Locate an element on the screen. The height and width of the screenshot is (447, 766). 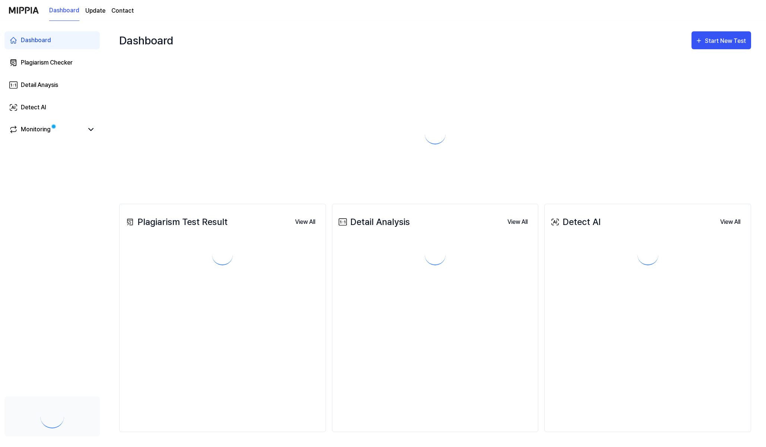
a: Detail Anaysis is located at coordinates (52, 85).